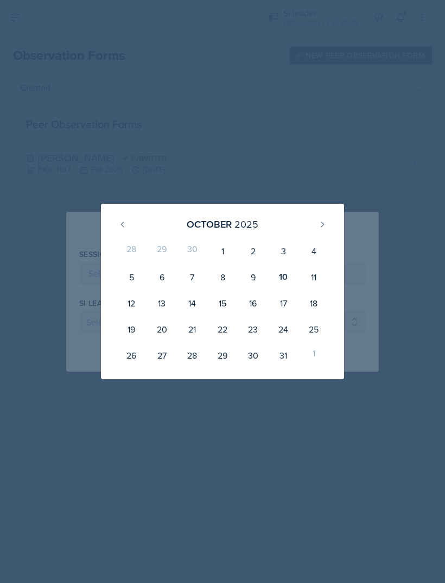  What do you see at coordinates (192, 329) in the screenshot?
I see `div: 21` at bounding box center [192, 329].